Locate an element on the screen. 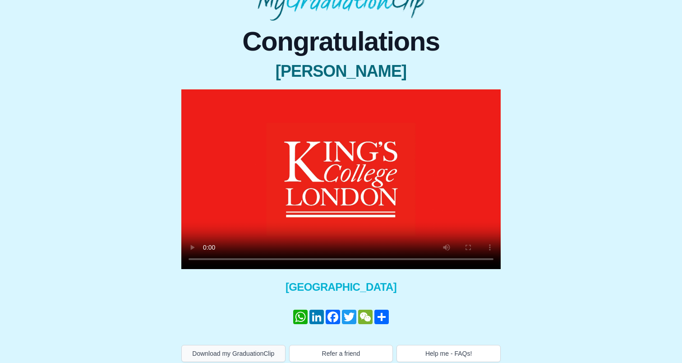 The image size is (682, 363). a: WeChat is located at coordinates (365, 317).